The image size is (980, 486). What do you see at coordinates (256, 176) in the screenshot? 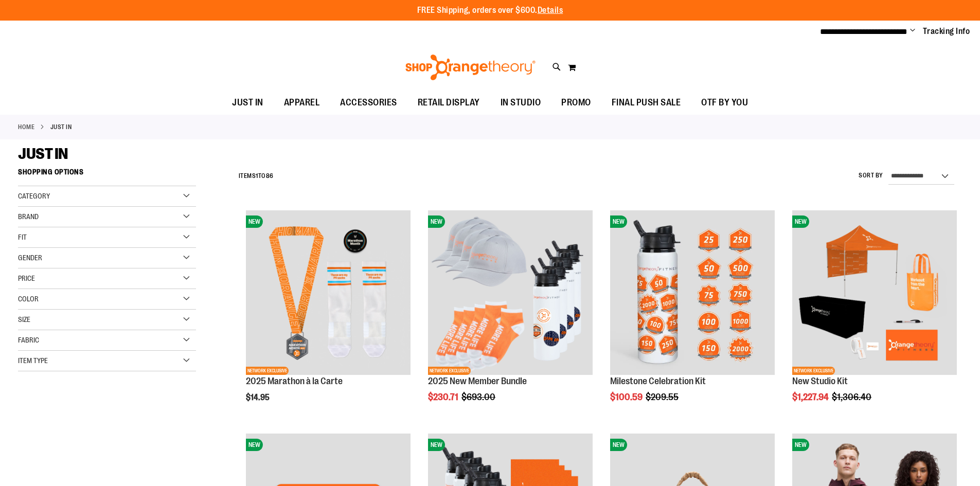
I see `h2: Items to` at bounding box center [256, 176].